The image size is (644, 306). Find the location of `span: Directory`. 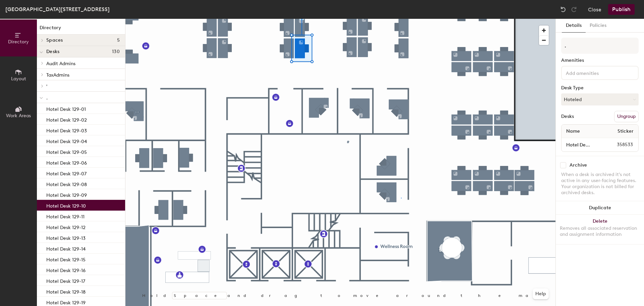

span: Directory is located at coordinates (18, 42).